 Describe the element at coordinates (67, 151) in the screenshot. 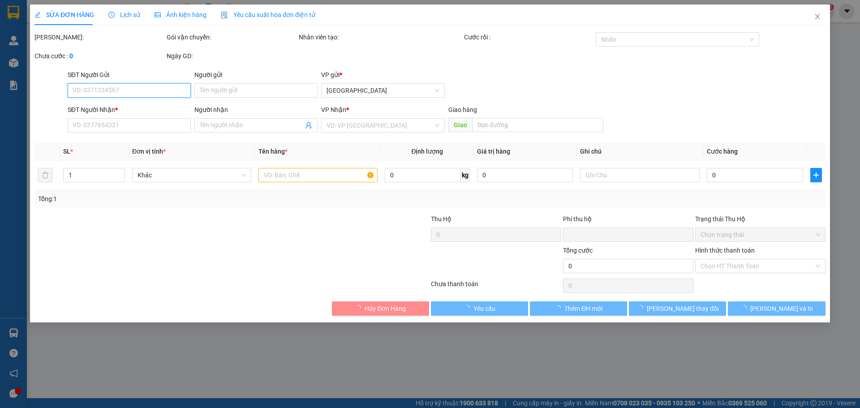

I see `span: SL` at that location.